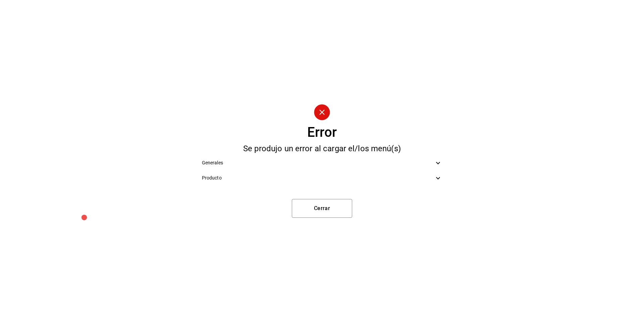 This screenshot has width=644, height=322. What do you see at coordinates (322, 133) in the screenshot?
I see `div: Error` at bounding box center [322, 133].